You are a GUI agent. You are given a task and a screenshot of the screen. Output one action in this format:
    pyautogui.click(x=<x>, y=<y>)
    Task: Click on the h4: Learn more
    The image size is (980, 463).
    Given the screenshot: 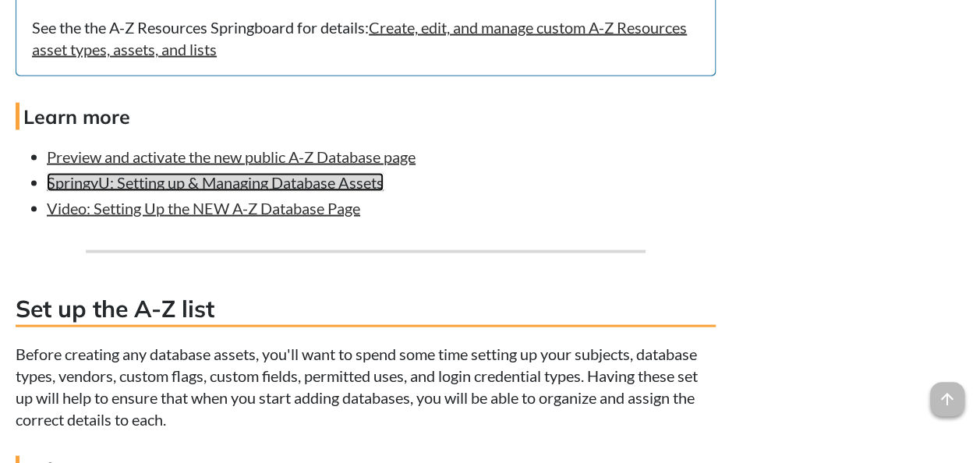 What is the action you would take?
    pyautogui.click(x=365, y=116)
    